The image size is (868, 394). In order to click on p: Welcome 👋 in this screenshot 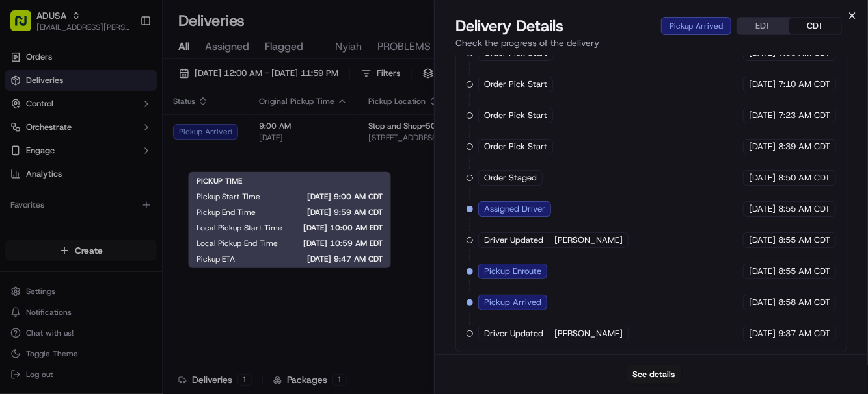, I will do `click(125, 63)`.